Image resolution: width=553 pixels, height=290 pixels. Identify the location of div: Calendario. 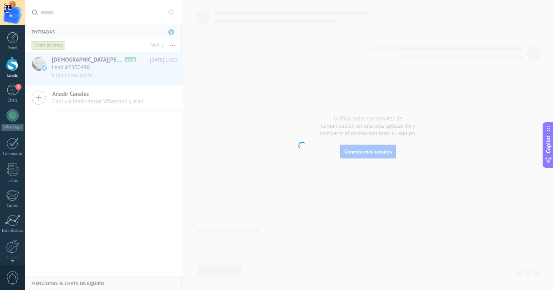
(13, 154).